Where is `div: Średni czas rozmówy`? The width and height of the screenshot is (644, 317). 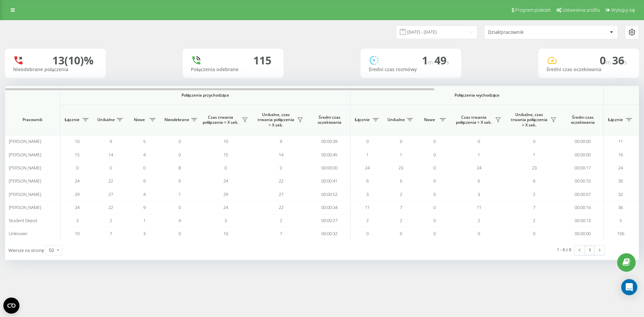
div: Średni czas rozmówy is located at coordinates (411, 69).